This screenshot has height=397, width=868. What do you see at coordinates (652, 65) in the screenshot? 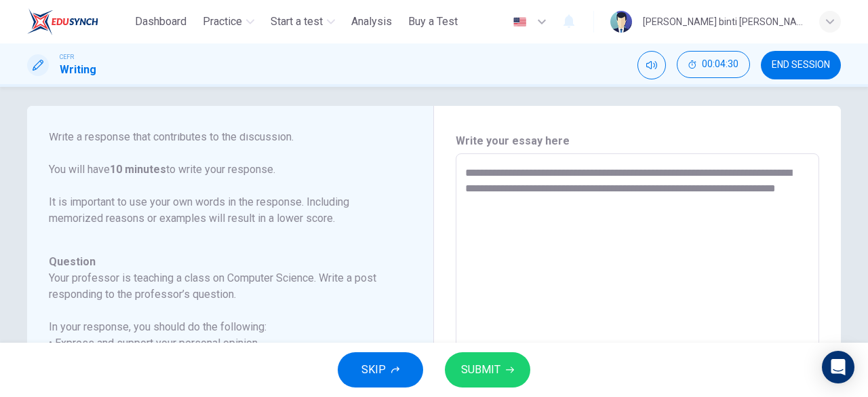
I see `div: Mute` at bounding box center [652, 65].